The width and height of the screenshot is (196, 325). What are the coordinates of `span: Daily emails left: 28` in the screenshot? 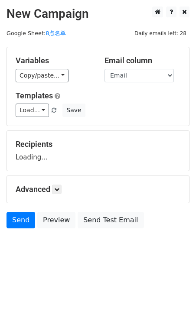 It's located at (160, 33).